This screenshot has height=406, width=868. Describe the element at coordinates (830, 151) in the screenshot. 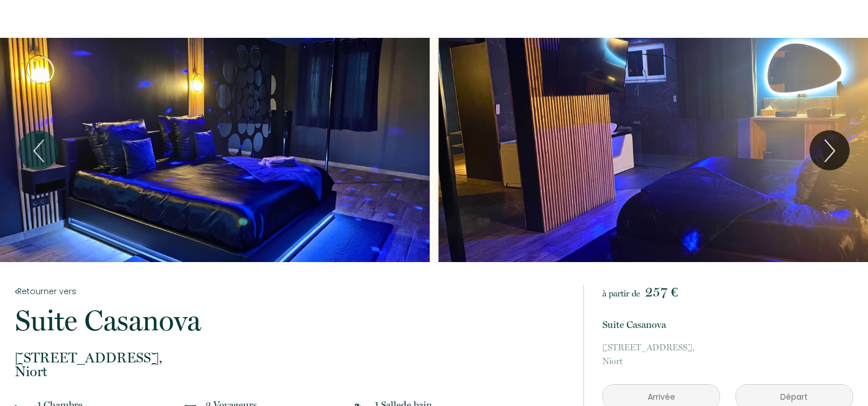

I see `button: Next` at that location.